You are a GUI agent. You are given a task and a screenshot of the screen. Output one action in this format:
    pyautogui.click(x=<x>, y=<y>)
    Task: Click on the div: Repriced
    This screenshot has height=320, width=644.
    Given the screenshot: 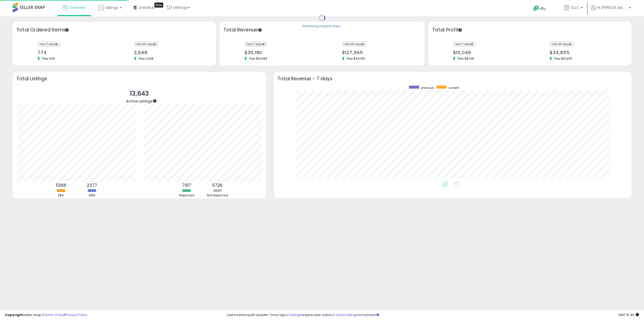 What is the action you would take?
    pyautogui.click(x=186, y=195)
    